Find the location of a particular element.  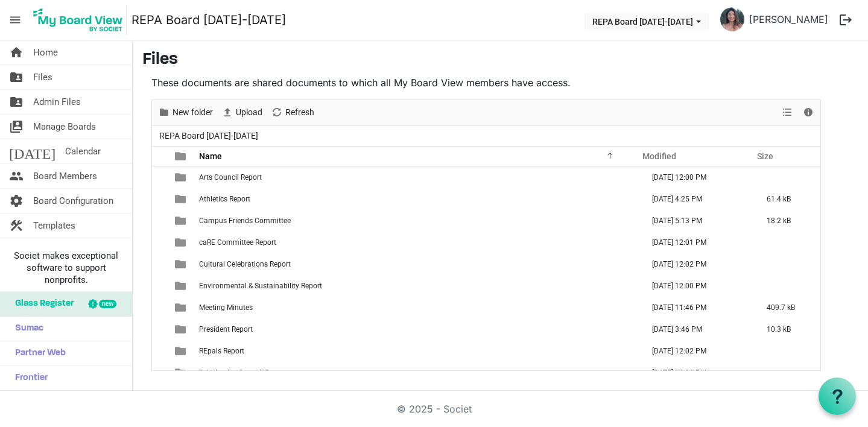

span: settings is located at coordinates (16, 201).